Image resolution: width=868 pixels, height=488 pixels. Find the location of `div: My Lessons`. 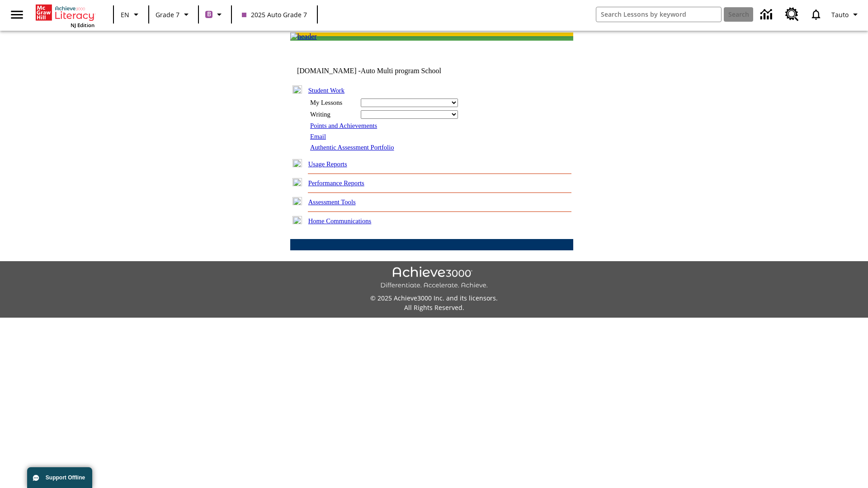

div: My Lessons is located at coordinates (333, 103).